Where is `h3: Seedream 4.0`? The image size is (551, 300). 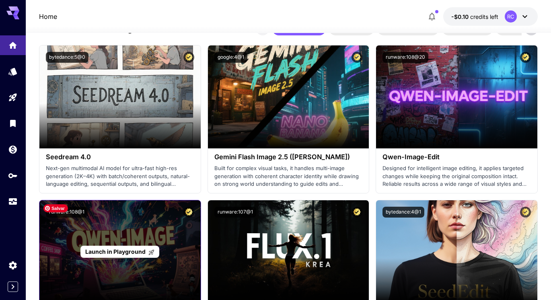
h3: Seedream 4.0 is located at coordinates (120, 157).